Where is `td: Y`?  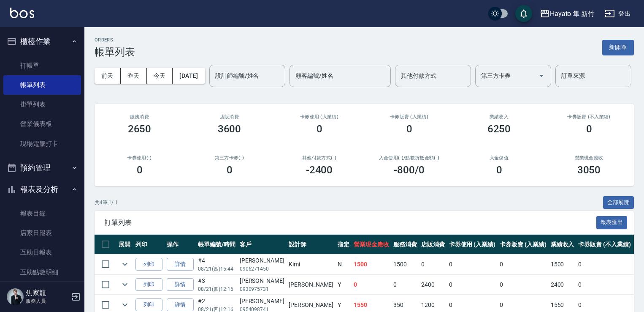 td: Y is located at coordinates (343, 284).